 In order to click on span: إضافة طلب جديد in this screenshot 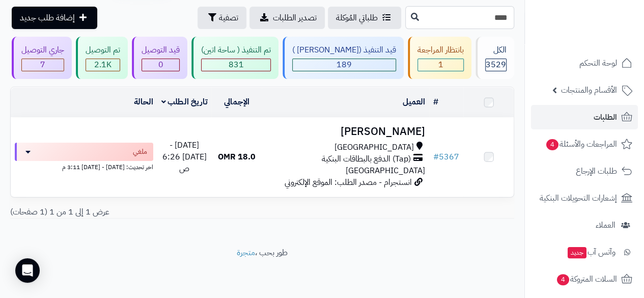, I will do `click(47, 18)`.